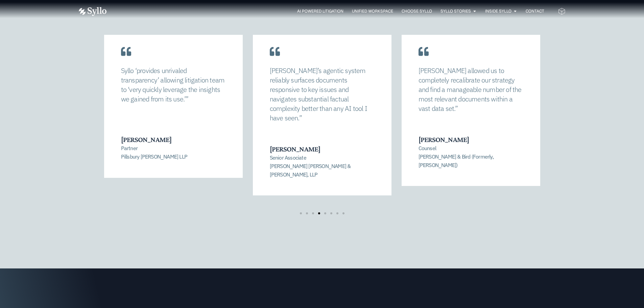  What do you see at coordinates (417, 11) in the screenshot?
I see `span: Choose Syllo` at bounding box center [417, 11].